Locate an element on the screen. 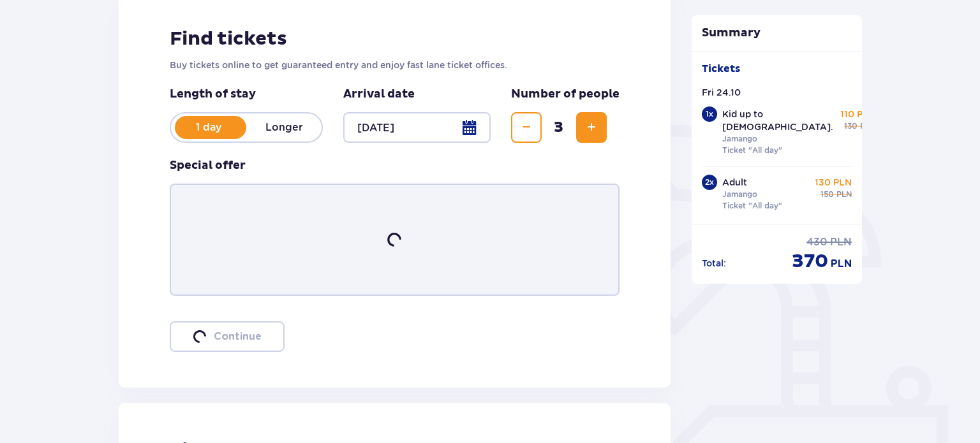  p: Tickets is located at coordinates (721, 68).